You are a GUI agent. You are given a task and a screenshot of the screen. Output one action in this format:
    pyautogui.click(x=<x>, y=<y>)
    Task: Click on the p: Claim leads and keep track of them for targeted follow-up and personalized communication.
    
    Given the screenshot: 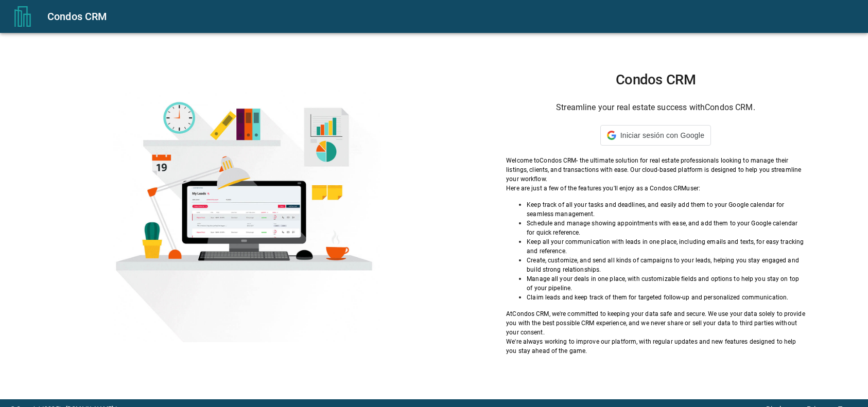 What is the action you would take?
    pyautogui.click(x=666, y=298)
    